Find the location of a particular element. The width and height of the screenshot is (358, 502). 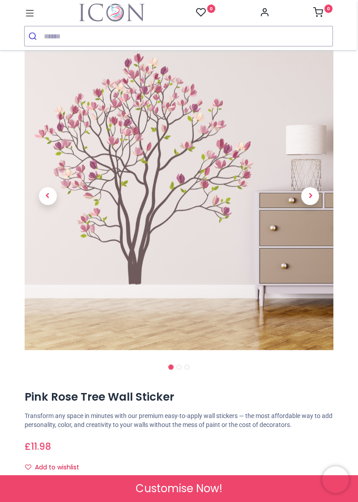

a: Account Info is located at coordinates (264, 13).